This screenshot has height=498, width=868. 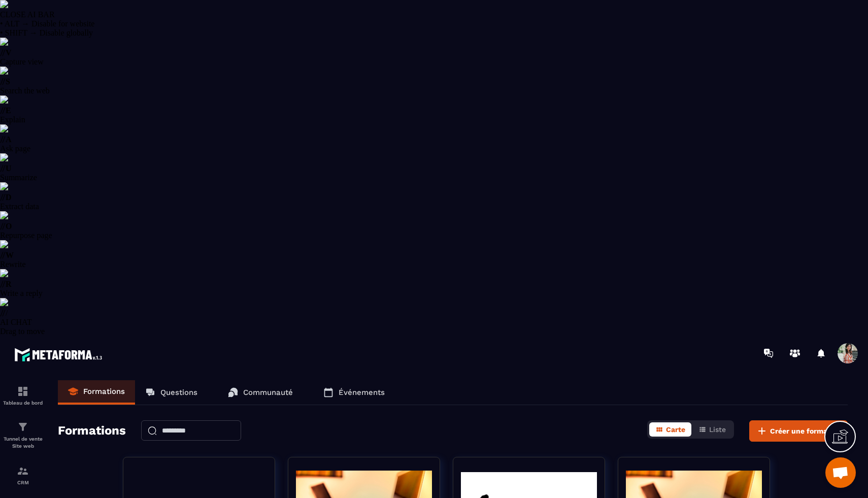 What do you see at coordinates (23, 482) in the screenshot?
I see `p: CRM` at bounding box center [23, 482].